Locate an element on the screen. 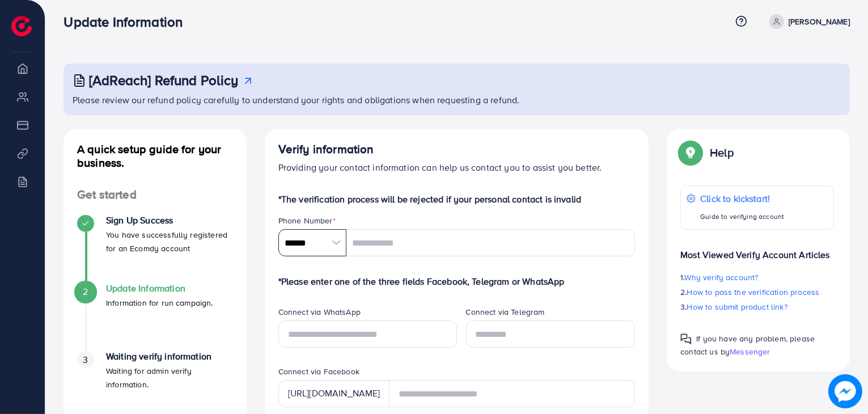  p: *Please enter one of the three fields Facebook, Telegram or WhatsApp is located at coordinates (457, 281).